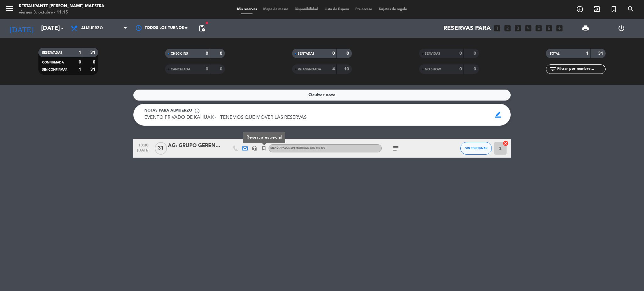  Describe the element at coordinates (202, 28) in the screenshot. I see `span: pending_actions` at that location.